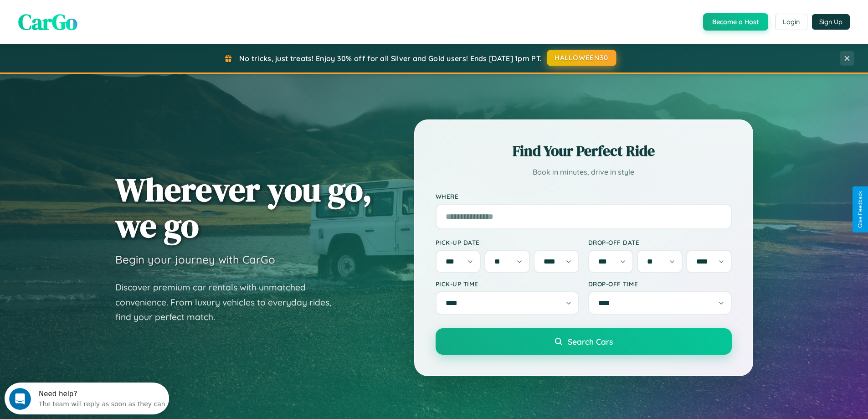 Image resolution: width=868 pixels, height=419 pixels. Describe the element at coordinates (735, 22) in the screenshot. I see `button: Become a Host` at that location.